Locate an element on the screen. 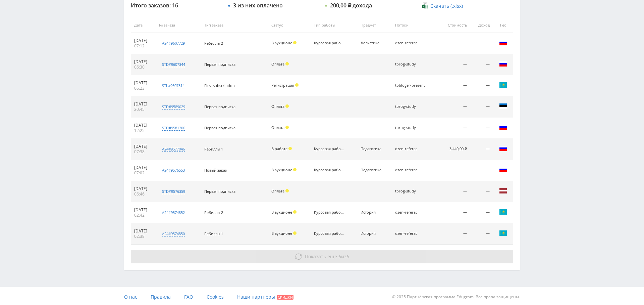 This screenshot has height=305, width=644. div: 06:46 is located at coordinates (143, 194).